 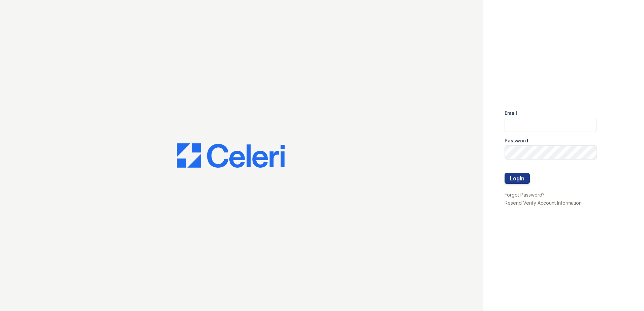 What do you see at coordinates (517, 178) in the screenshot?
I see `button: Login` at bounding box center [517, 178].